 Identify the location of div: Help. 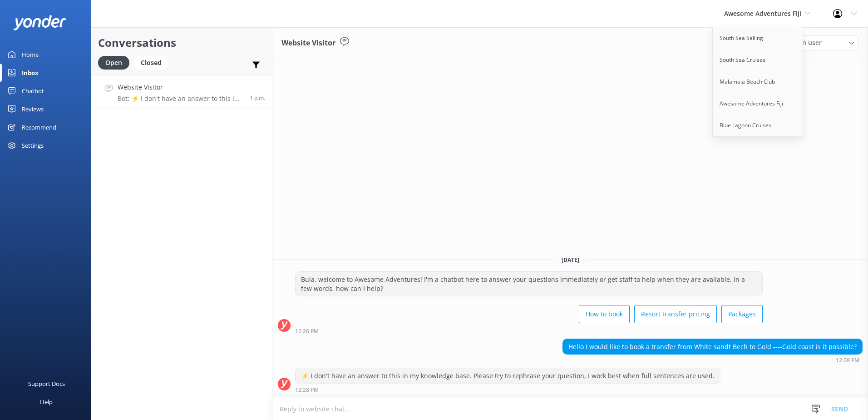
(46, 401).